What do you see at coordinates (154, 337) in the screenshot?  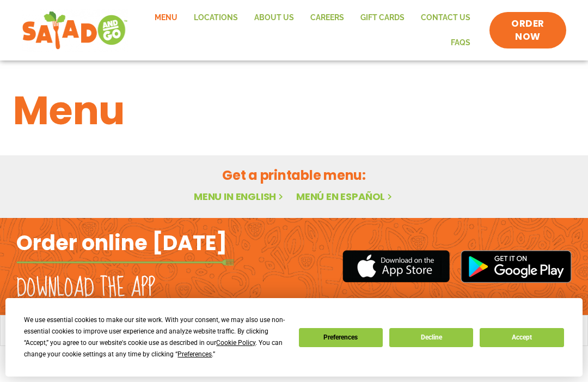 I see `div: We use essential cookies to make our site work. With your consent, we may also use non-essential ...` at bounding box center [154, 337].